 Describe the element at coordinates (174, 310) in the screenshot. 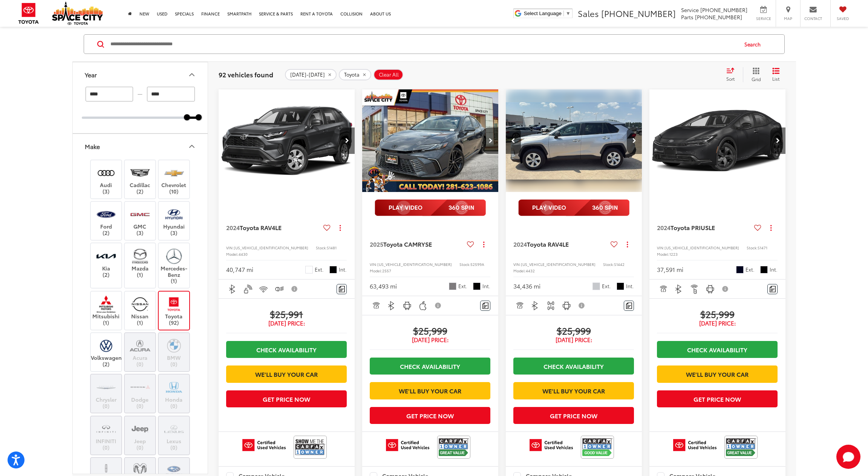

I see `label: Toyota (92)` at that location.